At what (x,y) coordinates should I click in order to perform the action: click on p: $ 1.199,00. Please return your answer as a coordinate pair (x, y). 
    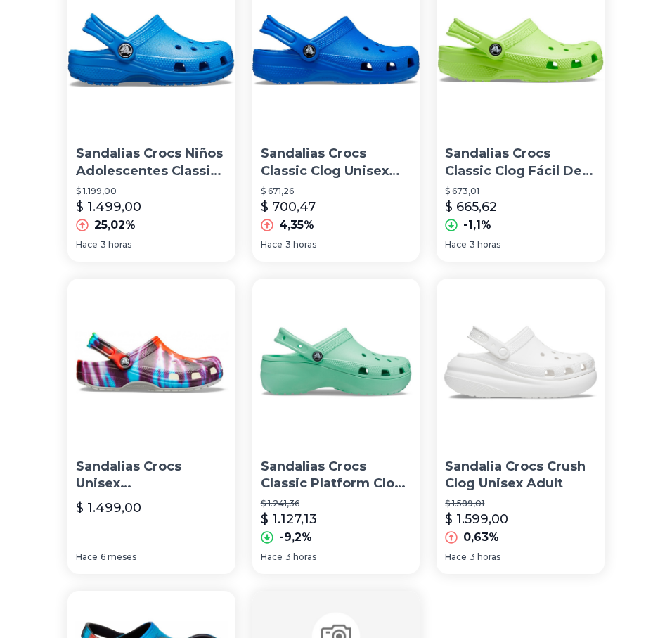
    Looking at the image, I should click on (151, 191).